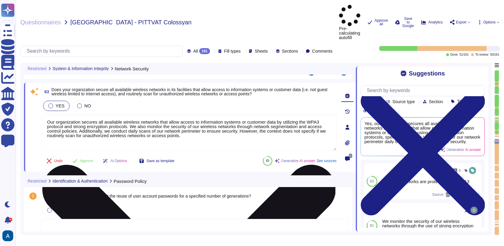 The height and width of the screenshot is (246, 504). What do you see at coordinates (189, 132) in the screenshot?
I see `textarea: Our organization secures all available wireless networks that allow access to information systems...` at bounding box center [189, 132].